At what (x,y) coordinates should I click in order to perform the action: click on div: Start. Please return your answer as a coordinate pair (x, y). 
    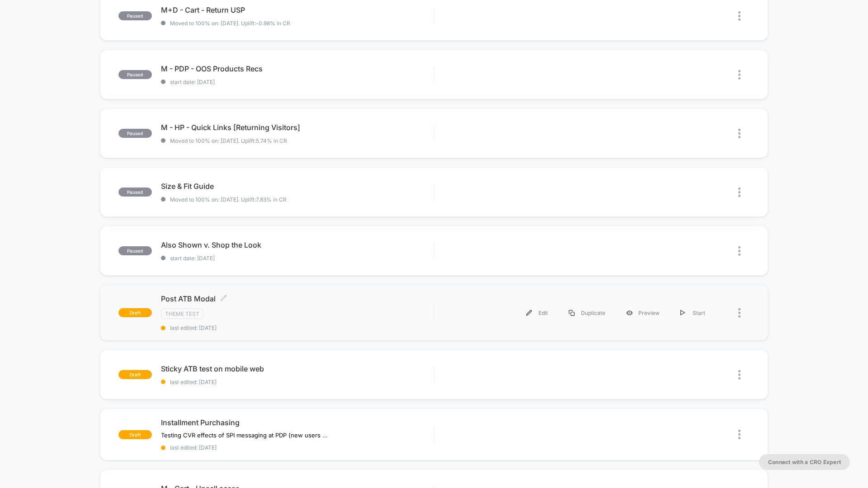
    Looking at the image, I should click on (692, 313).